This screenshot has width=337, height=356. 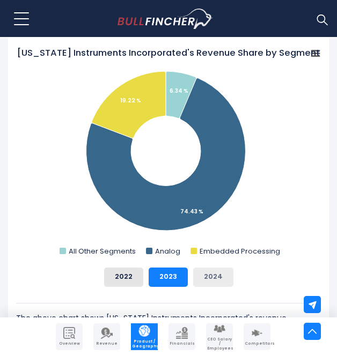 I want to click on text: Analog, so click(x=167, y=251).